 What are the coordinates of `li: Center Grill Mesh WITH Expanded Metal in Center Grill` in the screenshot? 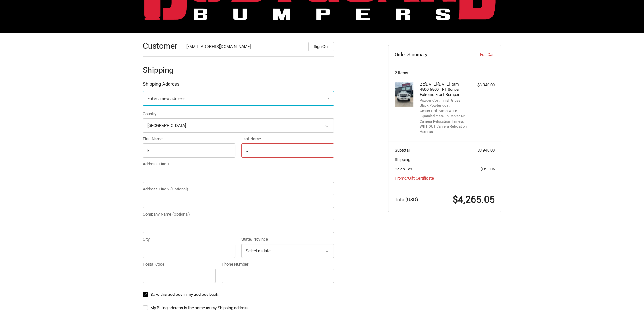 It's located at (444, 113).